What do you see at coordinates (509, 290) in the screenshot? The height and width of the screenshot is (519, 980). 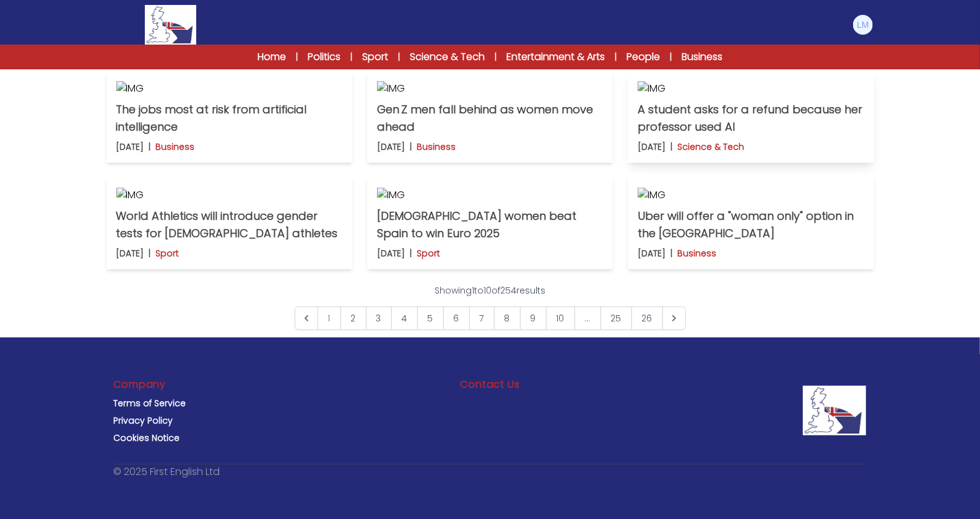 I see `span: 254` at bounding box center [509, 290].